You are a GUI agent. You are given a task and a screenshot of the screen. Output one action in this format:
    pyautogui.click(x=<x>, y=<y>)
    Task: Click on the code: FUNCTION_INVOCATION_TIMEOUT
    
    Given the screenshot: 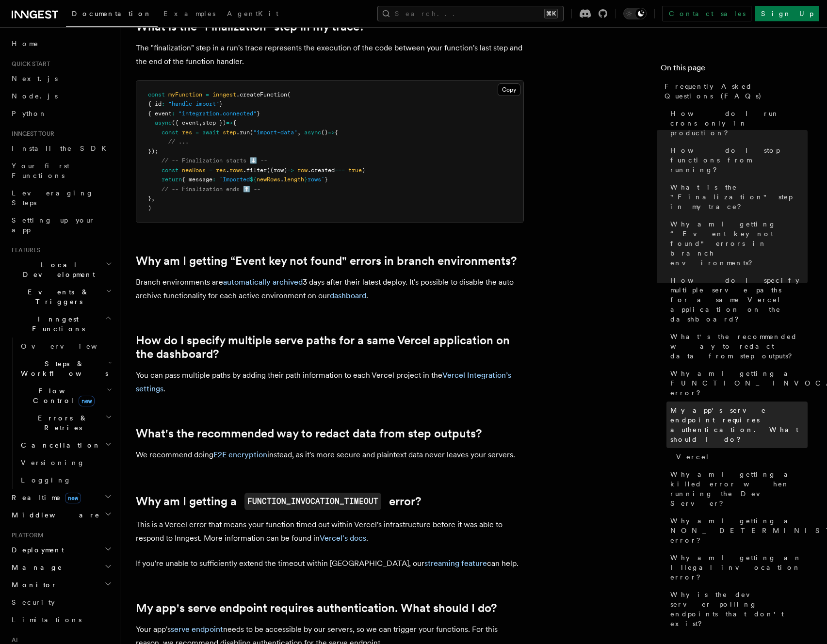 What is the action you would take?
    pyautogui.click(x=313, y=501)
    